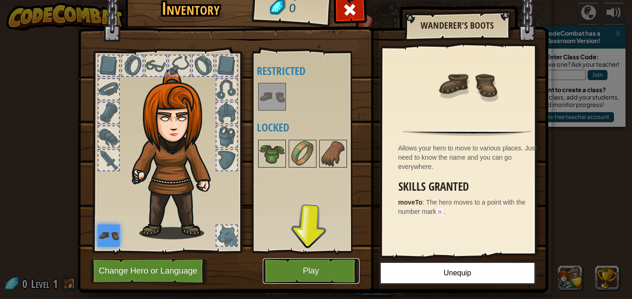 The width and height of the screenshot is (632, 299). Describe the element at coordinates (314, 127) in the screenshot. I see `h4: Locked` at that location.